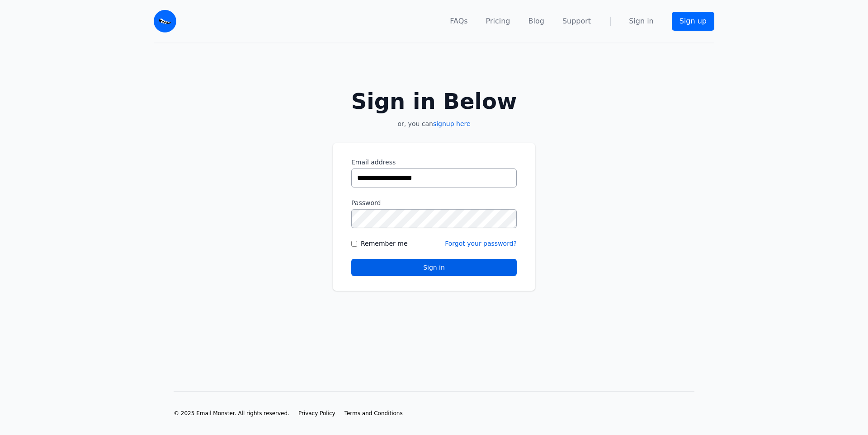 Image resolution: width=868 pixels, height=435 pixels. I want to click on img: Email Monster, so click(165, 21).